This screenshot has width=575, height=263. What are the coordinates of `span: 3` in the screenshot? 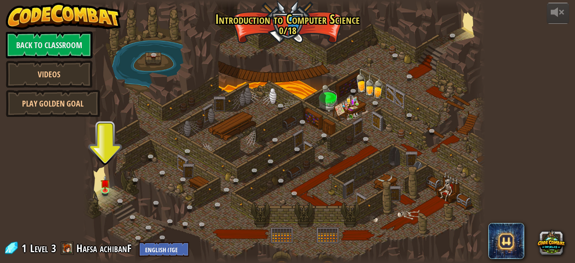 It's located at (53, 248).